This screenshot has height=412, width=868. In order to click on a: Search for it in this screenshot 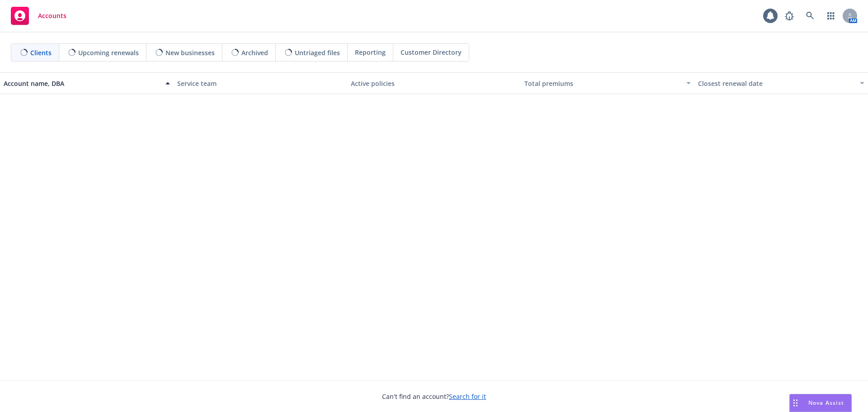, I will do `click(467, 396)`.